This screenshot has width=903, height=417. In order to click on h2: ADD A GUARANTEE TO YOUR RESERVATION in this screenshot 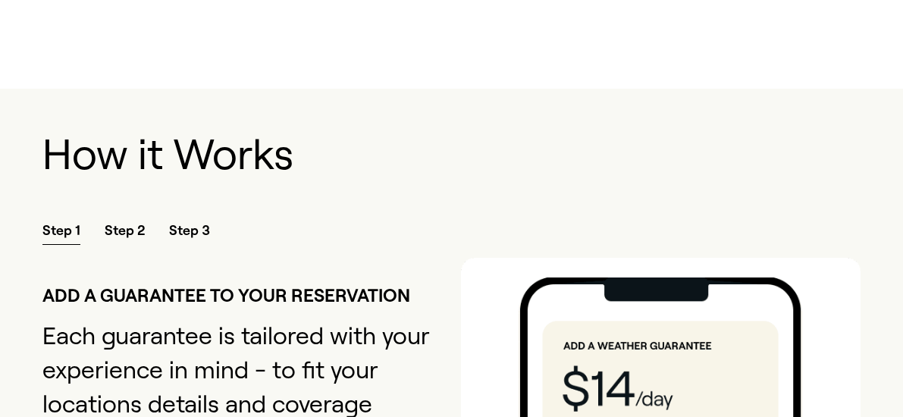, I will do `click(243, 295)`.